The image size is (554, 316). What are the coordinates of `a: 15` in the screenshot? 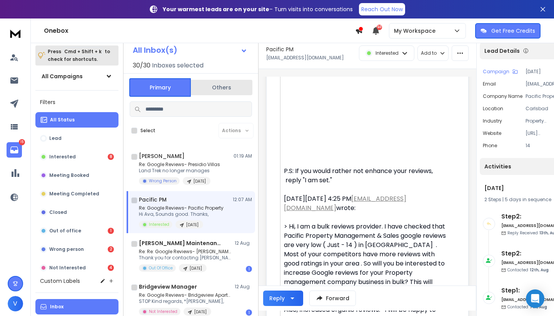 It's located at (14, 150).